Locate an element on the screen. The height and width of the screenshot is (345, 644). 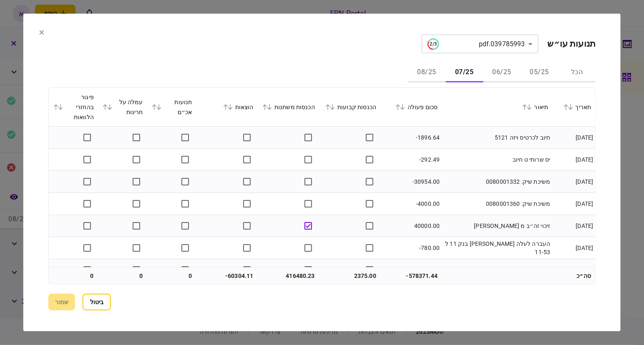
button: ביטול is located at coordinates (97, 302).